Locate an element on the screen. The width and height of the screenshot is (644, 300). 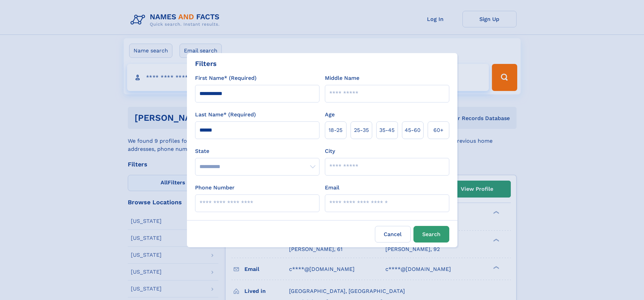
button: Search is located at coordinates (432, 234).